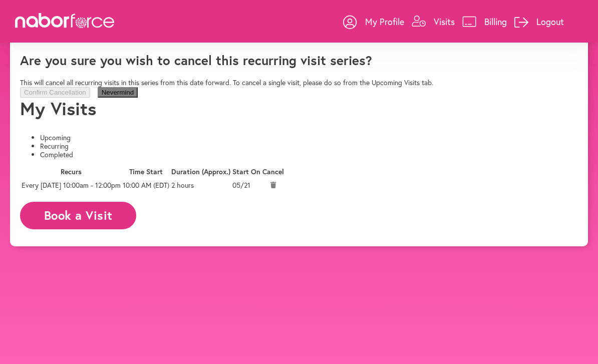 The image size is (598, 364). Describe the element at coordinates (146, 185) in the screenshot. I see `td: 10:00 AM (EDT)` at that location.